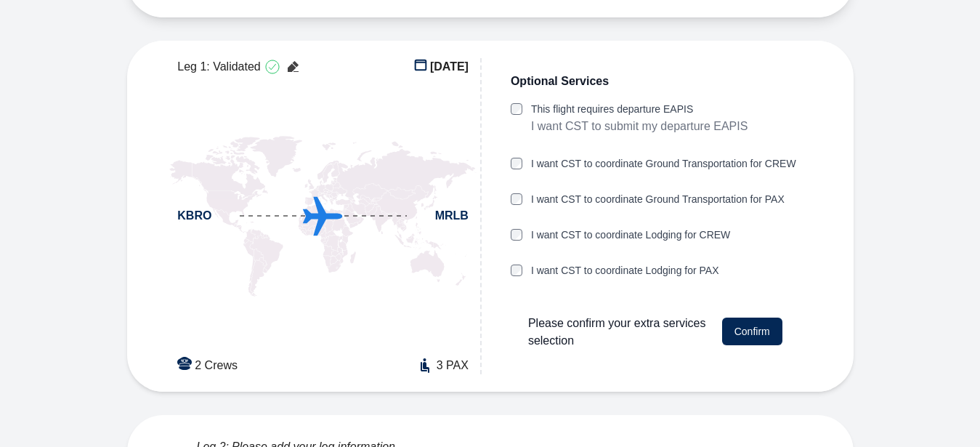 This screenshot has width=980, height=447. Describe the element at coordinates (194, 216) in the screenshot. I see `span: KBRO` at that location.